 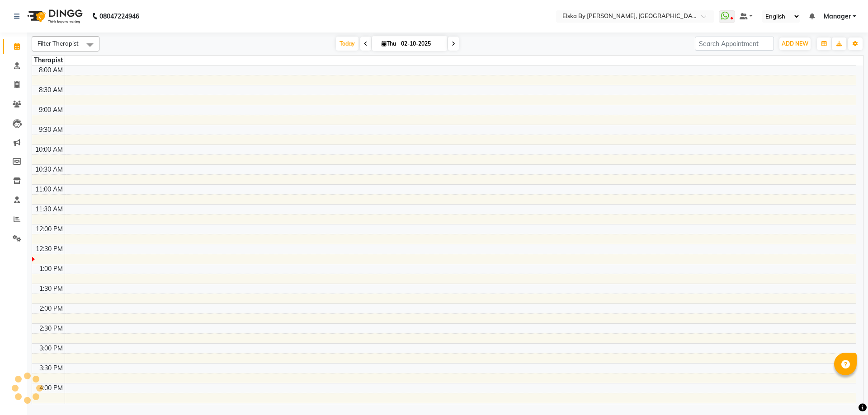 What do you see at coordinates (49, 190) in the screenshot?
I see `div: 11:00 AM` at bounding box center [49, 190].